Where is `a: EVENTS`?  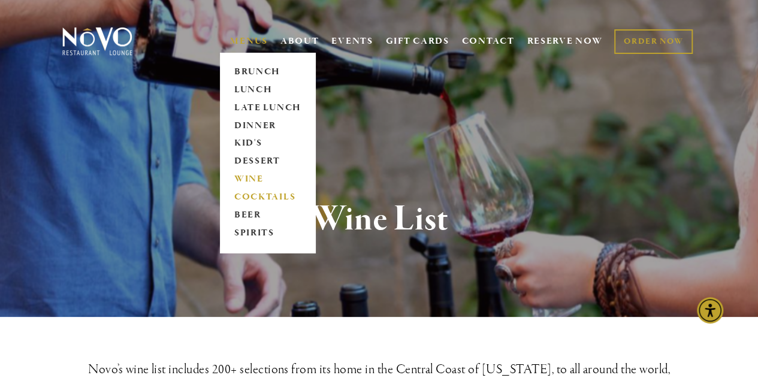
a: EVENTS is located at coordinates (352, 41).